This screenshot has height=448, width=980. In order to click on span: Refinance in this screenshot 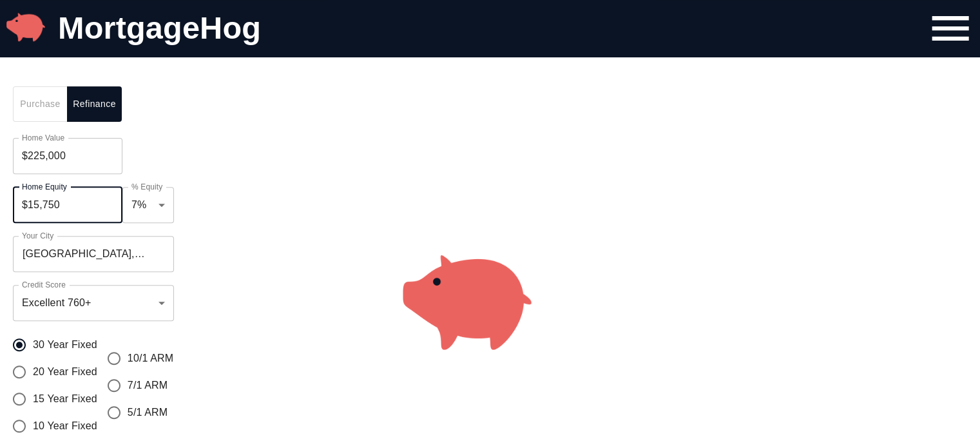, I will do `click(94, 104)`.